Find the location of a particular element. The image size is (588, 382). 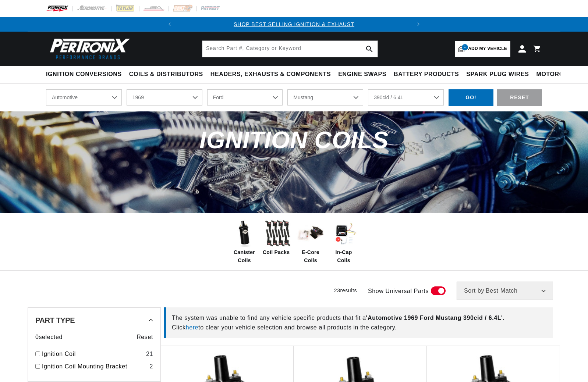

div: GO! is located at coordinates (471, 97).